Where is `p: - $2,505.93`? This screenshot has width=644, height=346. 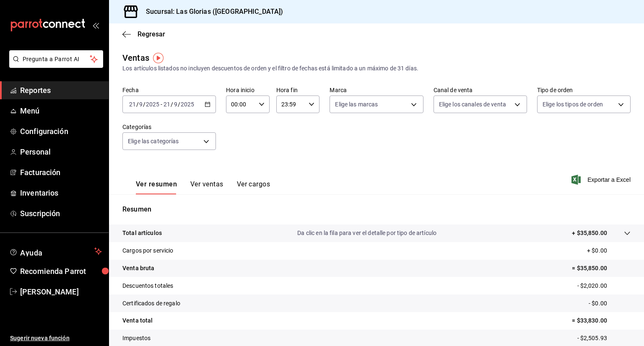
p: - $2,505.93 is located at coordinates (604, 339).